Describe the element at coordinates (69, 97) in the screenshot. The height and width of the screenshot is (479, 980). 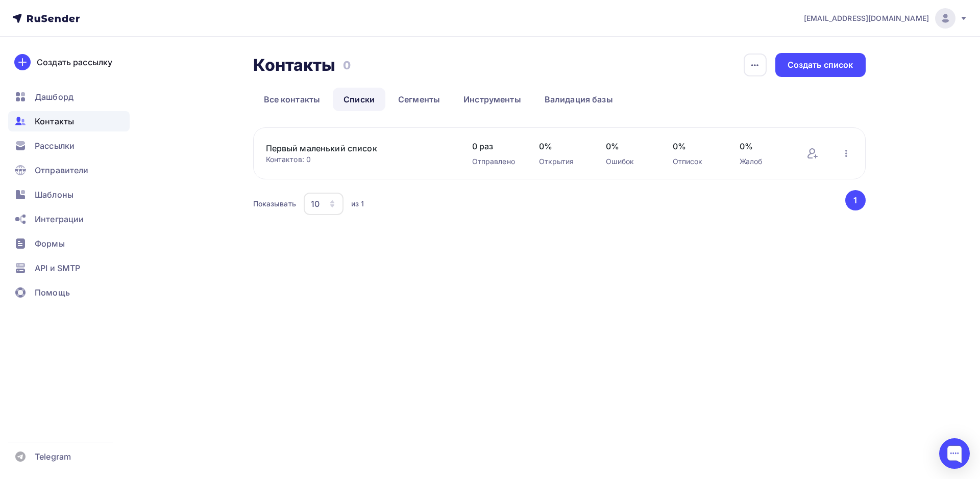
I see `a: Дашборд` at that location.